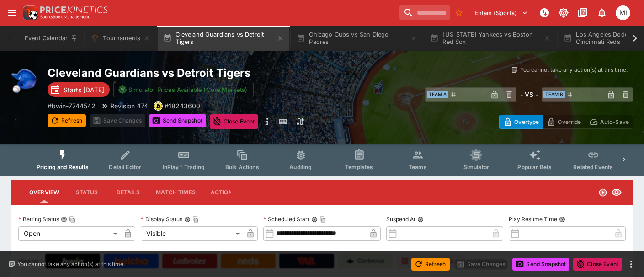  What do you see at coordinates (158, 106) in the screenshot?
I see `img: bwin.png` at bounding box center [158, 106].